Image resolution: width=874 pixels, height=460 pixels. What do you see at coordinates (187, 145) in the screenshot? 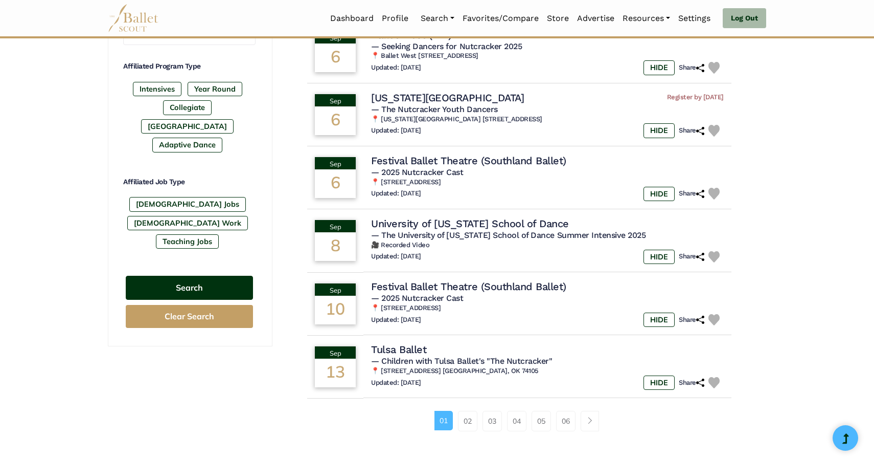
I see `label: Adaptive Dance` at bounding box center [187, 145].